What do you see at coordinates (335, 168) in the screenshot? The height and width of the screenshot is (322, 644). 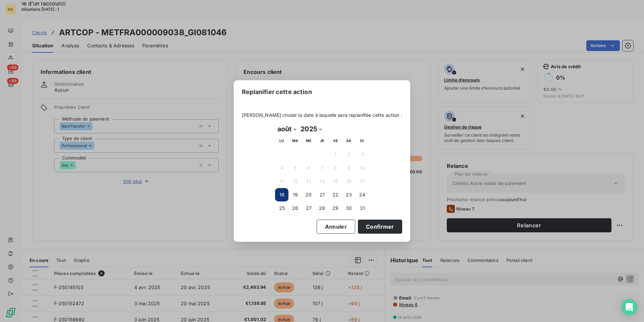 I see `button: 8` at bounding box center [335, 168].